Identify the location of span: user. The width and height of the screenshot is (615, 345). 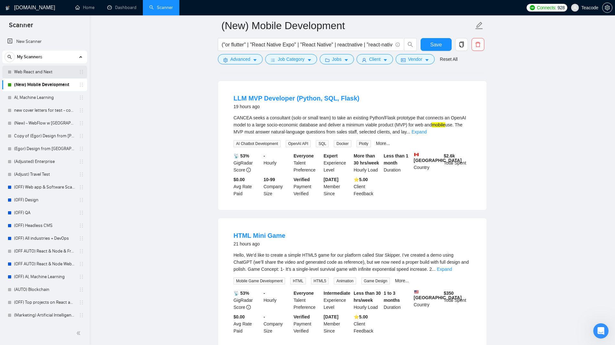
(575, 8).